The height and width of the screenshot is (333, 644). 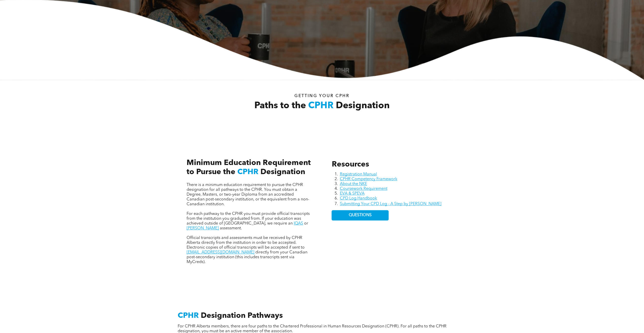 What do you see at coordinates (245, 243) in the screenshot?
I see `span: Official transcripts and assessments must be received by CPHR Alberta directly from the instituti...` at bounding box center [245, 243].